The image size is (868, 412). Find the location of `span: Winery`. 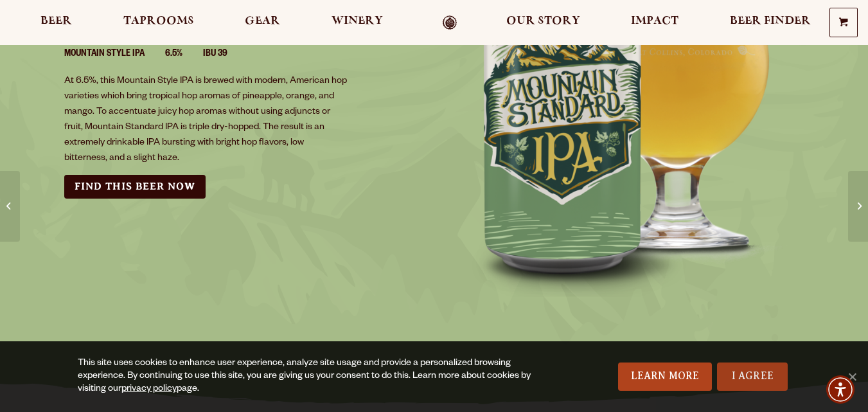

span: Winery is located at coordinates (358, 21).